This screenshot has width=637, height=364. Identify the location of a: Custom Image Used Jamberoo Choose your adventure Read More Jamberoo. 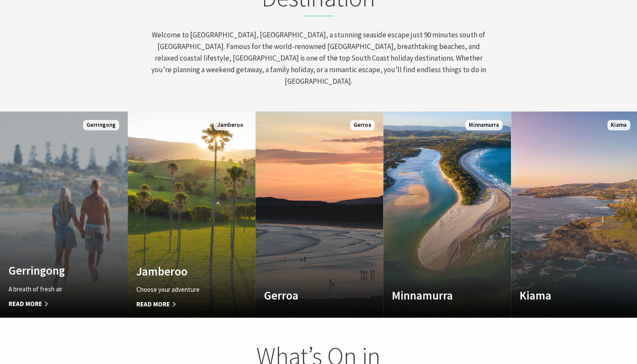
(192, 214).